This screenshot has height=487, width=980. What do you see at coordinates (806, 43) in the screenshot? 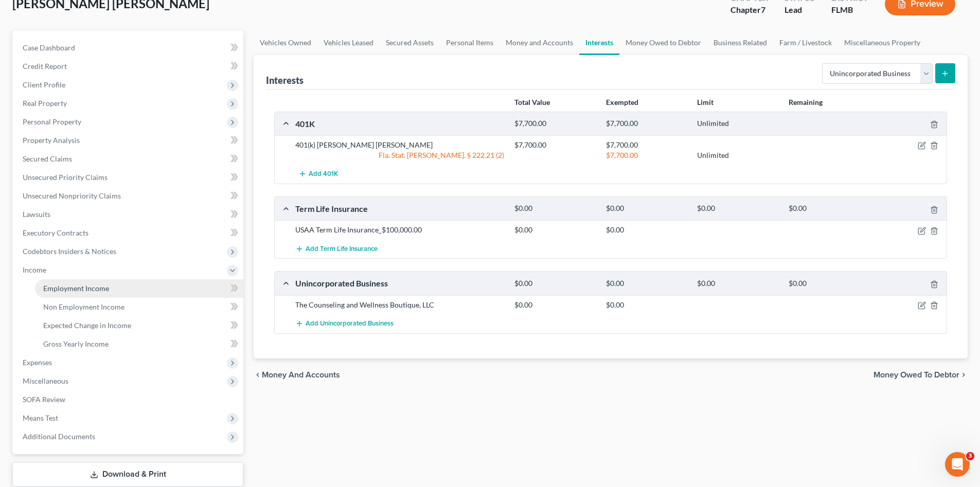
I see `a: Farm / Livestock` at bounding box center [806, 43].